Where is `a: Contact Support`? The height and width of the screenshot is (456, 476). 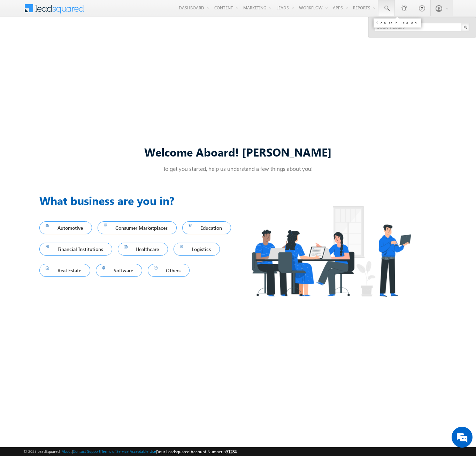
a: Contact Support is located at coordinates (86, 451).